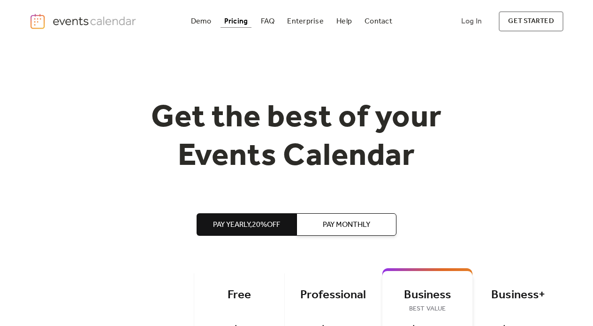  What do you see at coordinates (518, 295) in the screenshot?
I see `div: Business+` at bounding box center [518, 295].